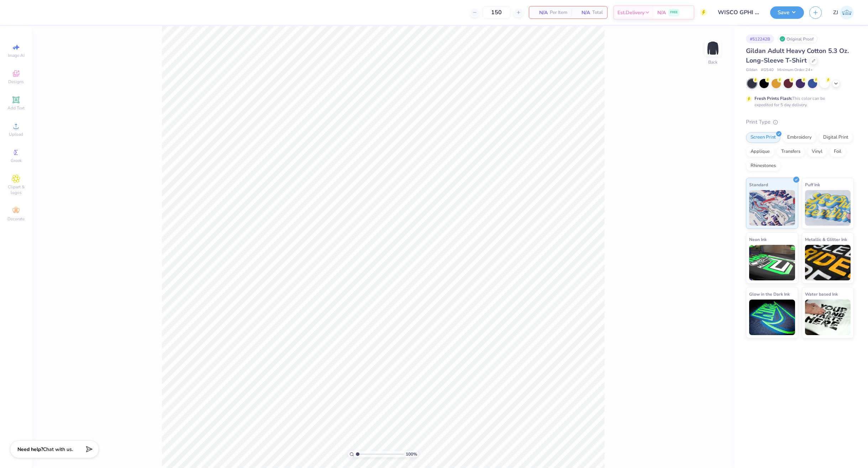 The width and height of the screenshot is (868, 468). What do you see at coordinates (759, 185) in the screenshot?
I see `span: Standard` at bounding box center [759, 185].